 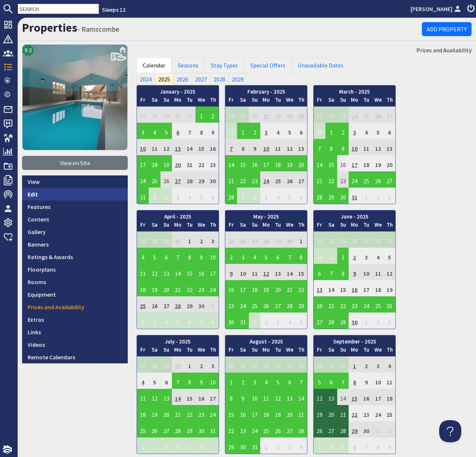 I want to click on td: 23, so click(x=213, y=163).